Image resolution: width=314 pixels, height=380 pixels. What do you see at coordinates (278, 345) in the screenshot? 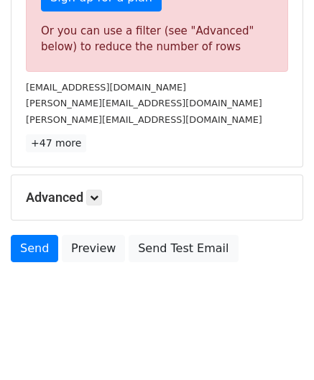
I see `div: Chat Widget` at bounding box center [278, 345].